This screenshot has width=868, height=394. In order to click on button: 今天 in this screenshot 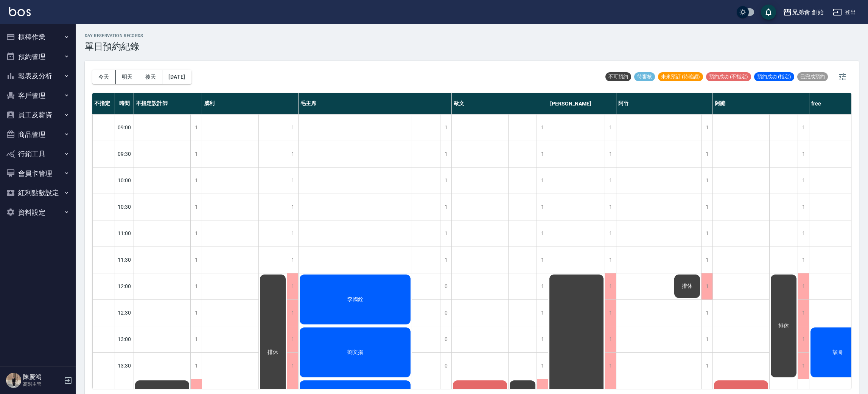, I will do `click(104, 76)`.